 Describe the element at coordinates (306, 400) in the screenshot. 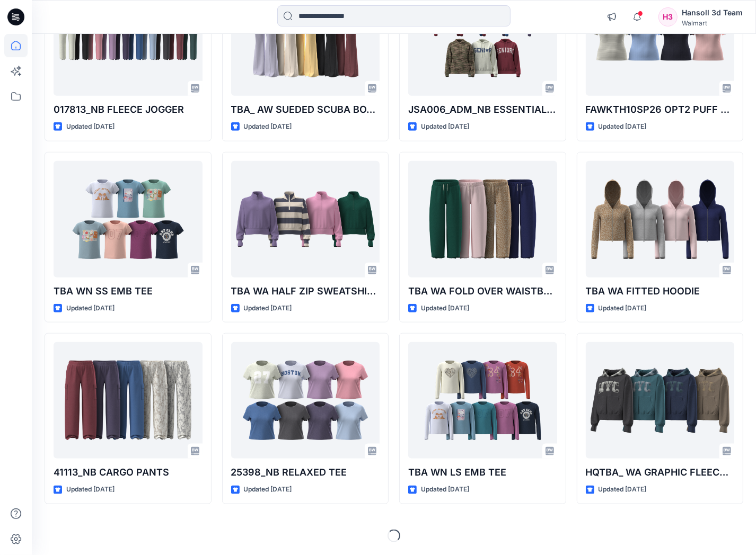

I see `a: 25398_NB RELAXED TEE` at that location.